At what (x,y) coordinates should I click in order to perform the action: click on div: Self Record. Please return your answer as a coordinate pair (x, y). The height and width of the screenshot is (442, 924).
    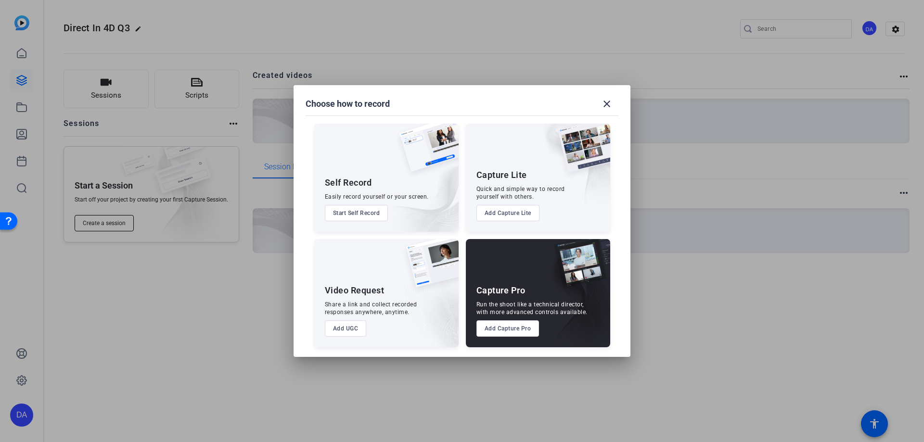
    Looking at the image, I should click on (348, 183).